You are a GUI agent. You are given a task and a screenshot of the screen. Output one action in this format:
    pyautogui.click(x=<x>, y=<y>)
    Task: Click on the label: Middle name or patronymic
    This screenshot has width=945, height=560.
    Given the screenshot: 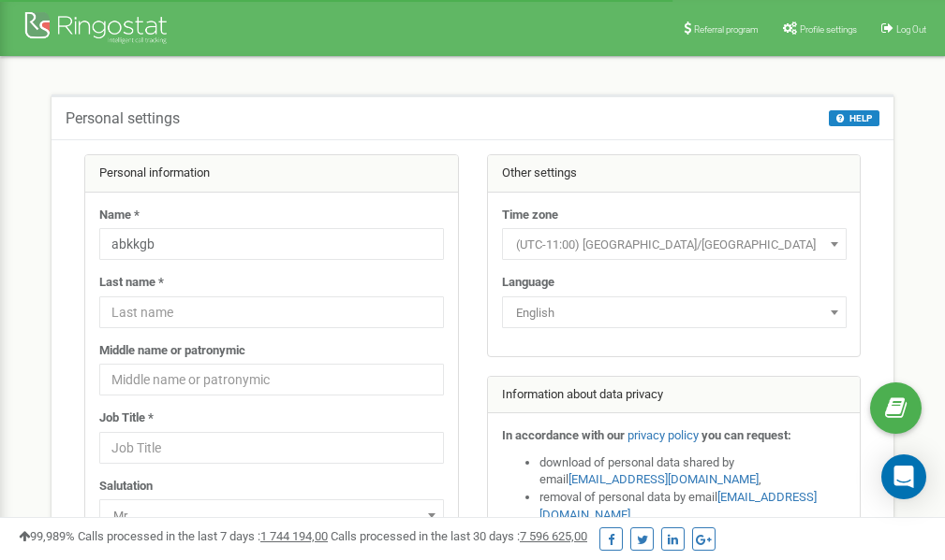 What is the action you would take?
    pyautogui.click(x=172, y=351)
    